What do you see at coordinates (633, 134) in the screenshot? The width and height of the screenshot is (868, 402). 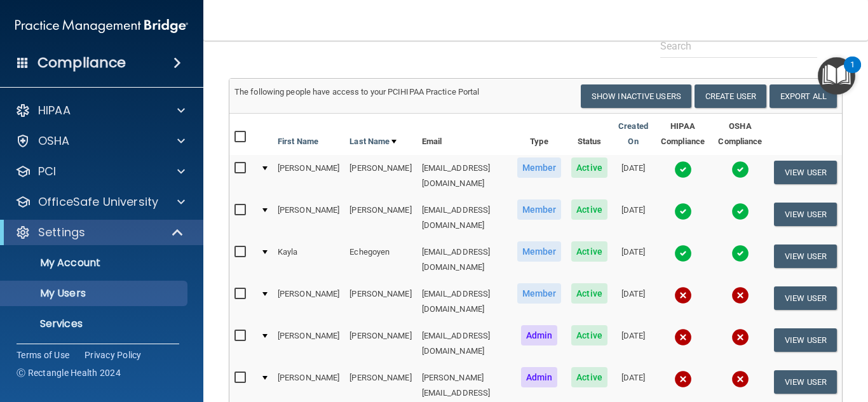 I see `a: Created On` at bounding box center [633, 134].